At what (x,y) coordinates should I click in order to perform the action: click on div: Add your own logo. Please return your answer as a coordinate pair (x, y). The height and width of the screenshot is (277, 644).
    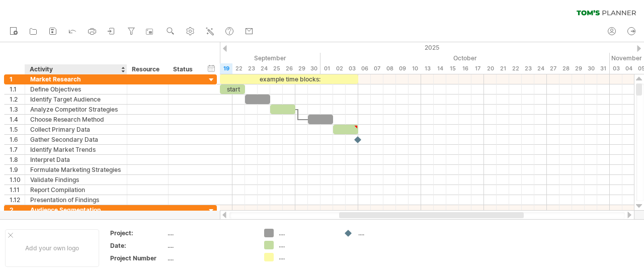
    Looking at the image, I should click on (52, 248).